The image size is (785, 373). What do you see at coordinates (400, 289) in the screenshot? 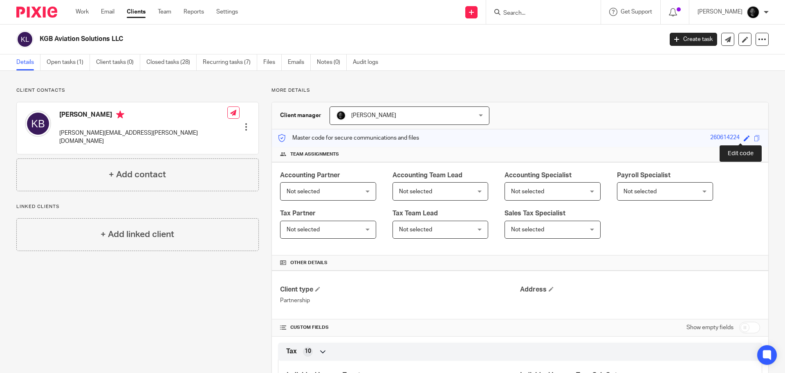
I see `h4: Client type` at bounding box center [400, 289].